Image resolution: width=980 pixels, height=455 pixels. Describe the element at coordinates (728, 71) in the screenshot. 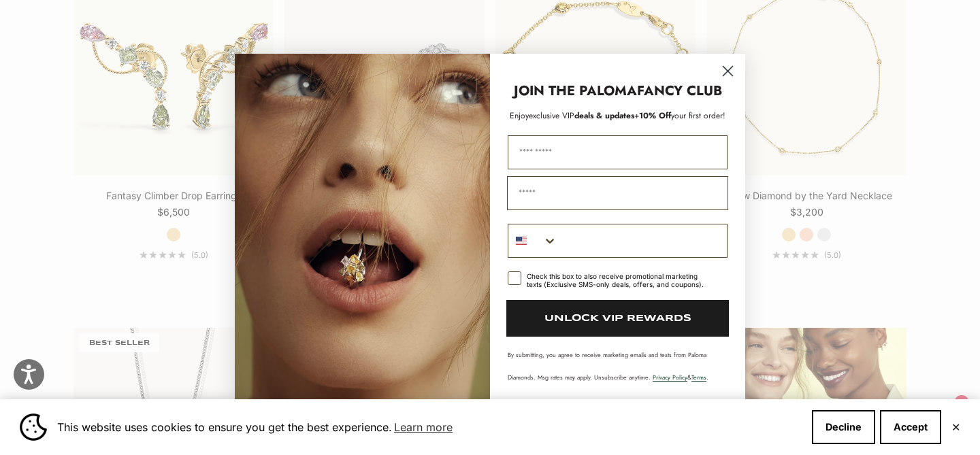

I see `button: Close dialog` at that location.